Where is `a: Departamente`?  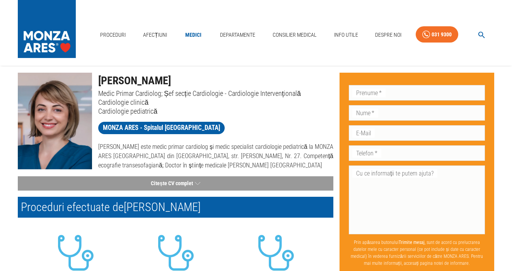
a: Departamente is located at coordinates (238, 35).